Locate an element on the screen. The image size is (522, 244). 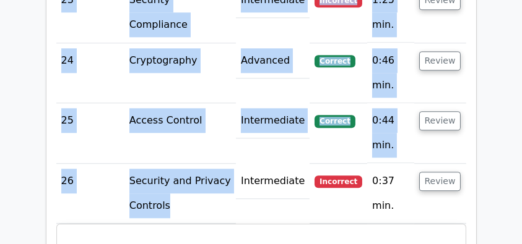
td: Access Control is located at coordinates (180, 133).